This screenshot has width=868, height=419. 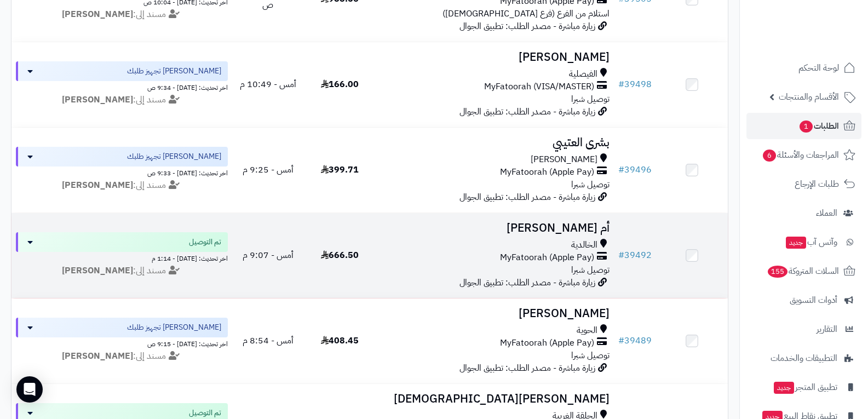 What do you see at coordinates (268, 84) in the screenshot?
I see `span: أمس - 10:49 م` at bounding box center [268, 84].